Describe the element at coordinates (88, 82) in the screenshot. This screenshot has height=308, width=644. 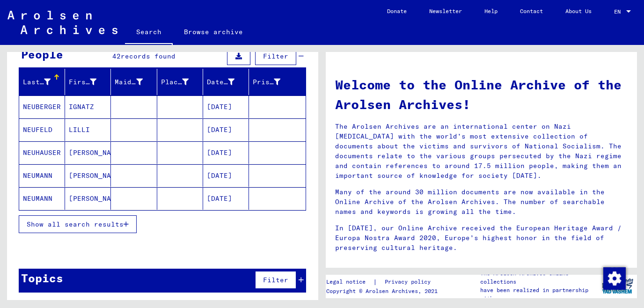
I see `mat-header-cell: First Name` at that location.